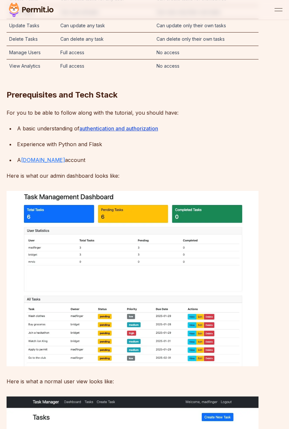 This screenshot has width=289, height=429. I want to click on td: Can delete any task, so click(106, 39).